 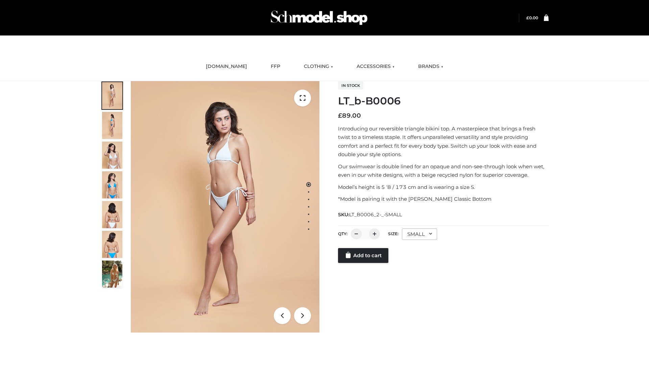 I want to click on div: SMALL, so click(x=420, y=234).